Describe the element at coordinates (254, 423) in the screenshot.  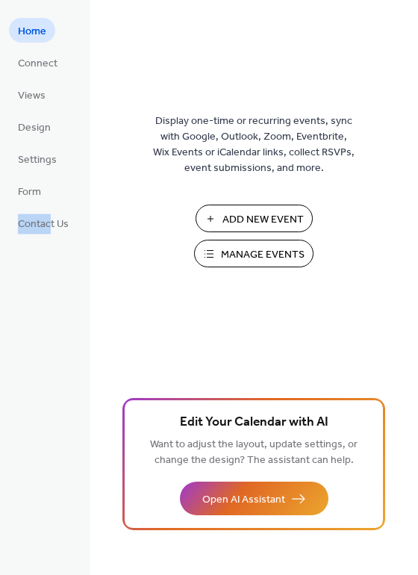
I see `span: Edit Your Calendar with AI` at that location.